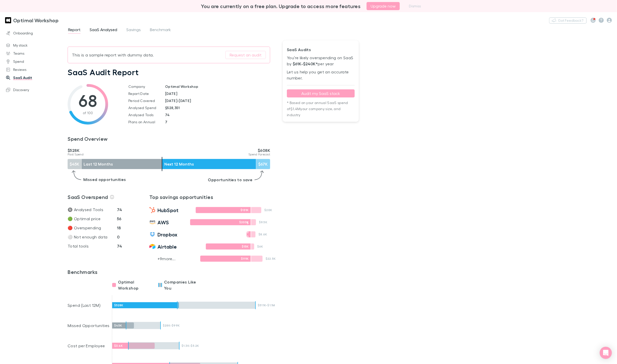 This screenshot has height=364, width=617. Describe the element at coordinates (146, 305) in the screenshot. I see `div: $528K` at that location.